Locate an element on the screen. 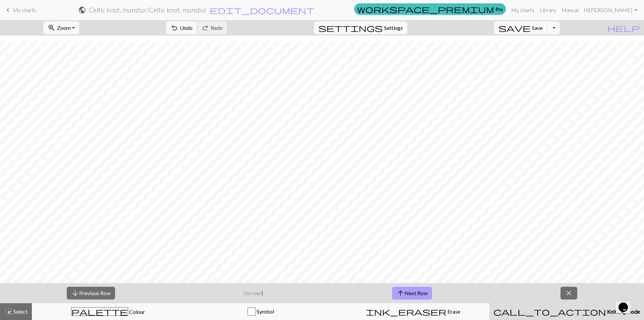  span: close is located at coordinates (569, 293).